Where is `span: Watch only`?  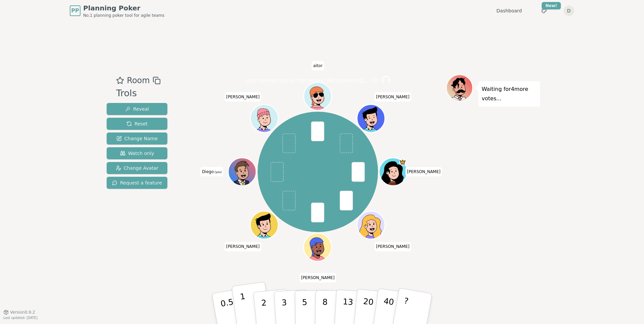 span: Watch only is located at coordinates (137, 153).